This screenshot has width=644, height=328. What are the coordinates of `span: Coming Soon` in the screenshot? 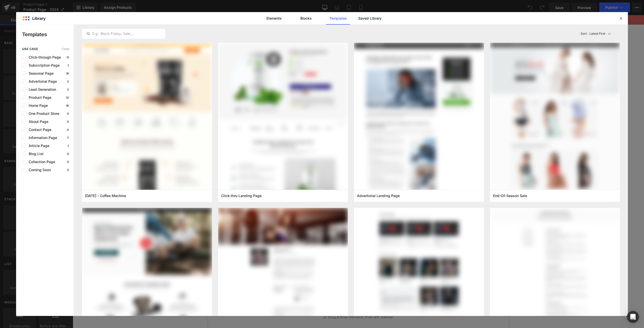 It's located at (38, 170).